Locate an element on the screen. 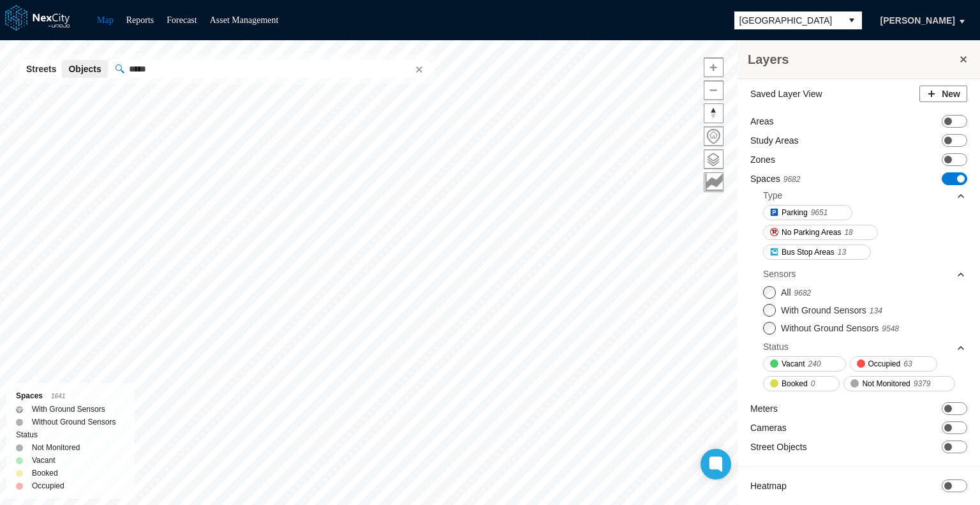 This screenshot has height=505, width=980. button: Occupied63 is located at coordinates (893, 363).